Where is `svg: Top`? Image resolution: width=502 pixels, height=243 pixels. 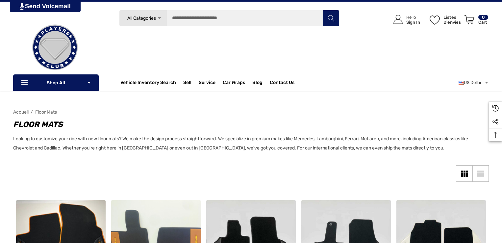 svg: Top is located at coordinates (495, 135).